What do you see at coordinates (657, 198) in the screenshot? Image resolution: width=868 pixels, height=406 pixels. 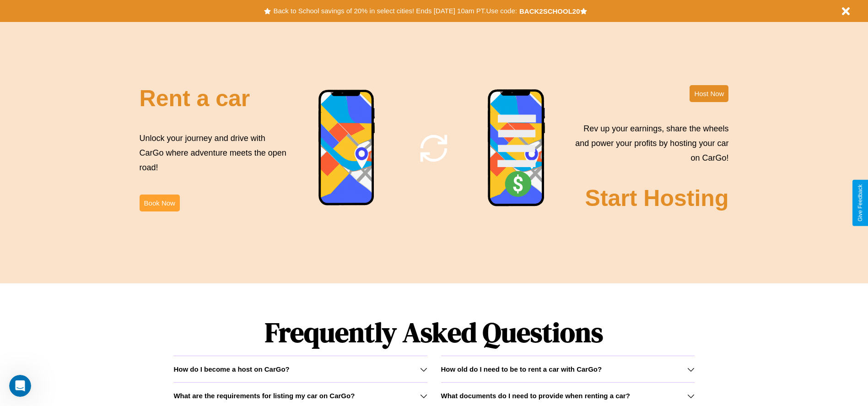 I see `h2: Start Hosting` at bounding box center [657, 198].